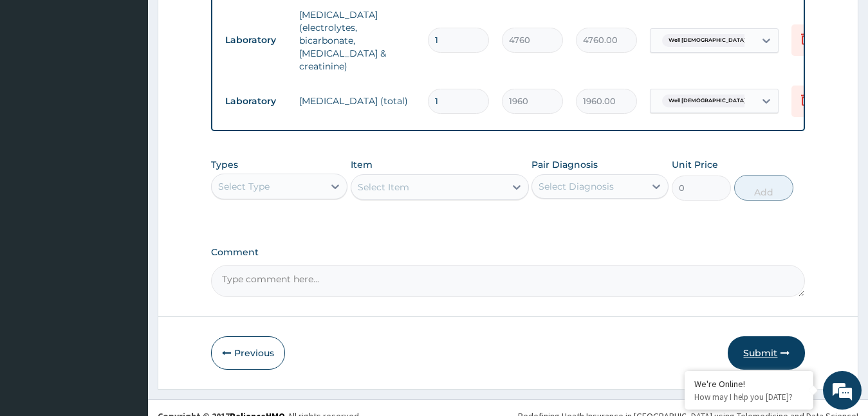  What do you see at coordinates (225, 164) in the screenshot?
I see `label: Types` at bounding box center [225, 164].